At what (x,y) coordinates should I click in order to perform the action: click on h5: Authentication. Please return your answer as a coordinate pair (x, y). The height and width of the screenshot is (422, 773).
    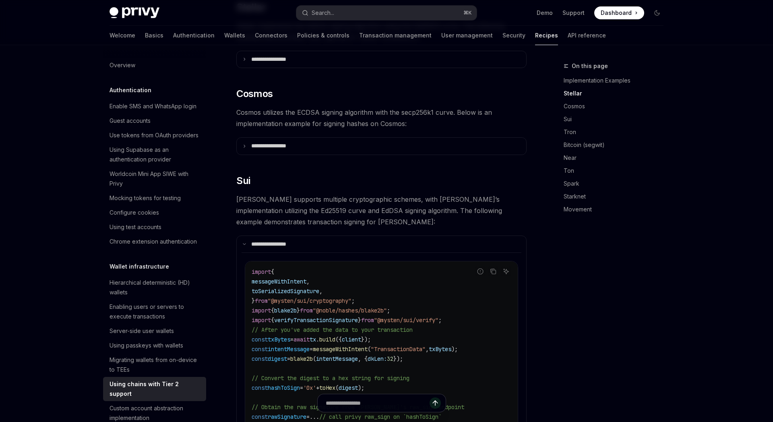
    Looking at the image, I should click on (130, 90).